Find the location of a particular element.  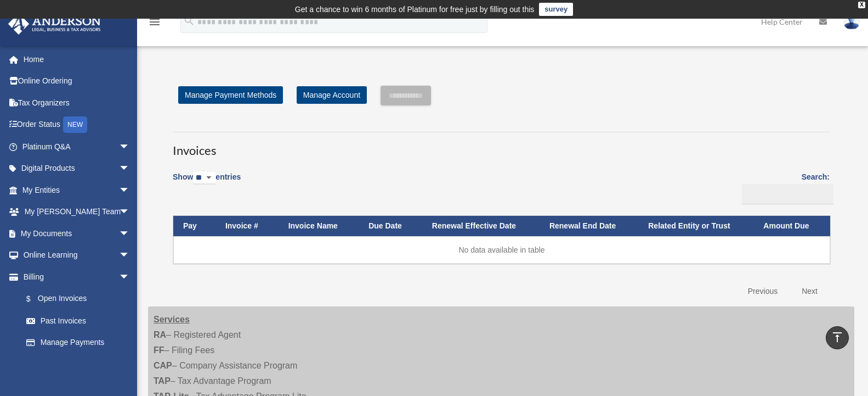

th: Invoice #: activate to sort column ascending is located at coordinates (247, 225).